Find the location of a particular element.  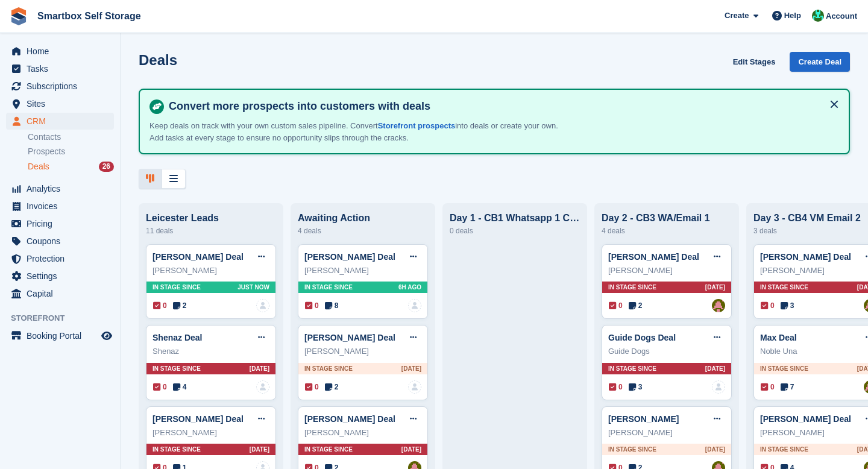

span: Prospects is located at coordinates (46, 151).